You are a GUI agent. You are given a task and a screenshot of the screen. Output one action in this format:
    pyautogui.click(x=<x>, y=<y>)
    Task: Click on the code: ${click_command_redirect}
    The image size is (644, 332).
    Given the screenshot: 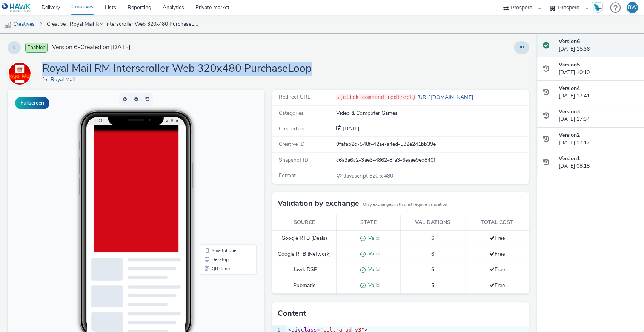 What is the action you would take?
    pyautogui.click(x=376, y=97)
    